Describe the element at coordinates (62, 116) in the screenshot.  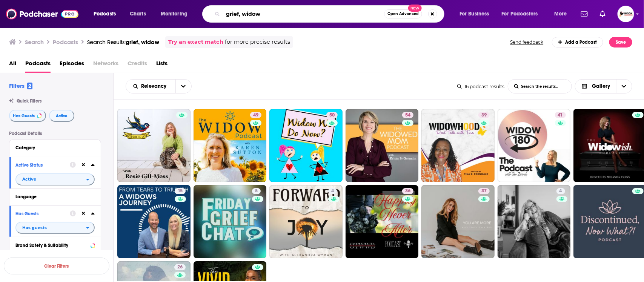
I see `button: Active` at that location.